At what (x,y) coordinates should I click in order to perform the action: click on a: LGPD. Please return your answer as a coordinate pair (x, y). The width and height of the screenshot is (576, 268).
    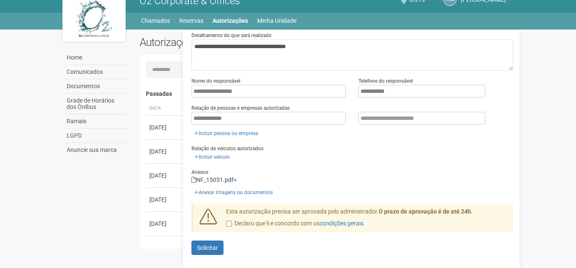
    Looking at the image, I should click on (96, 136).